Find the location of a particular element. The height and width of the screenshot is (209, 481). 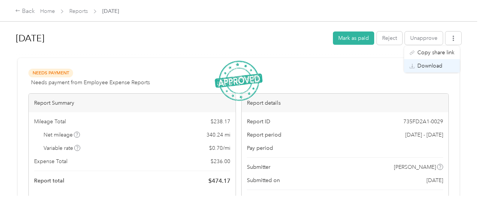

button: Reject is located at coordinates (389, 38).